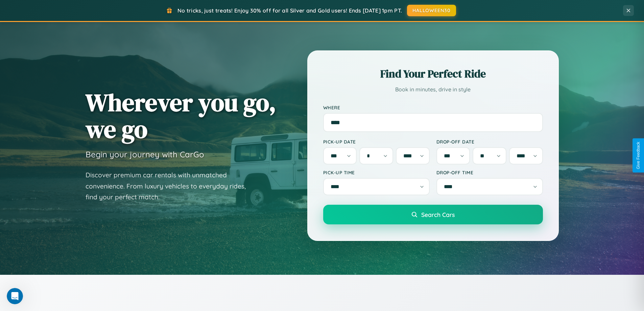 This screenshot has width=644, height=311. What do you see at coordinates (377, 172) in the screenshot?
I see `label: Pick-up Time` at bounding box center [377, 172].